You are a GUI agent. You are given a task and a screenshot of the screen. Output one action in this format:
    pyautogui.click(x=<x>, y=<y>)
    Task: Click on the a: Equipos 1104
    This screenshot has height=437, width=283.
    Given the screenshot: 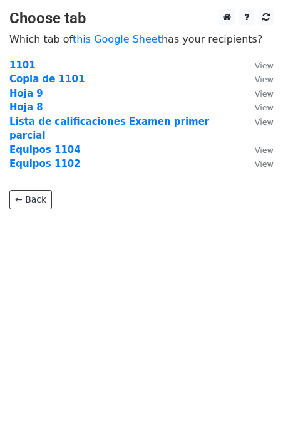 What is the action you would take?
    pyautogui.click(x=45, y=150)
    